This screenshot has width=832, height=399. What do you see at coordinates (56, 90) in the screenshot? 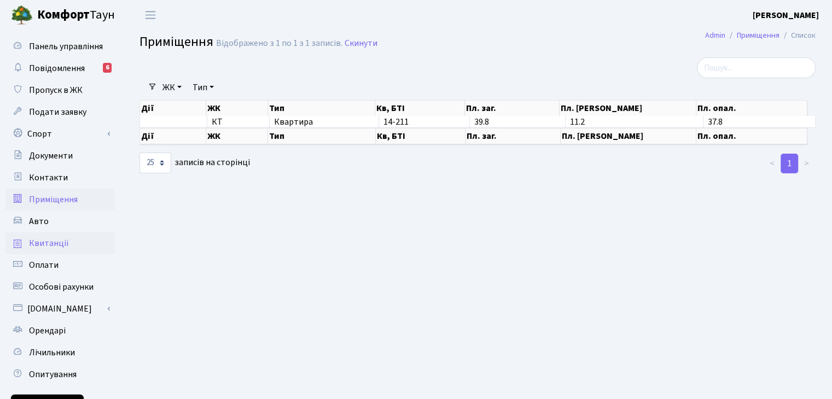
I see `span: Пропуск в ЖК` at bounding box center [56, 90].